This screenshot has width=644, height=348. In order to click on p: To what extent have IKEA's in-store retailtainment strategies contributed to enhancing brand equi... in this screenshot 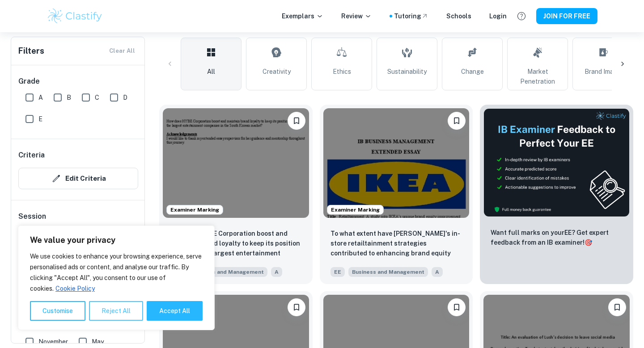, I will do `click(396, 244)`.